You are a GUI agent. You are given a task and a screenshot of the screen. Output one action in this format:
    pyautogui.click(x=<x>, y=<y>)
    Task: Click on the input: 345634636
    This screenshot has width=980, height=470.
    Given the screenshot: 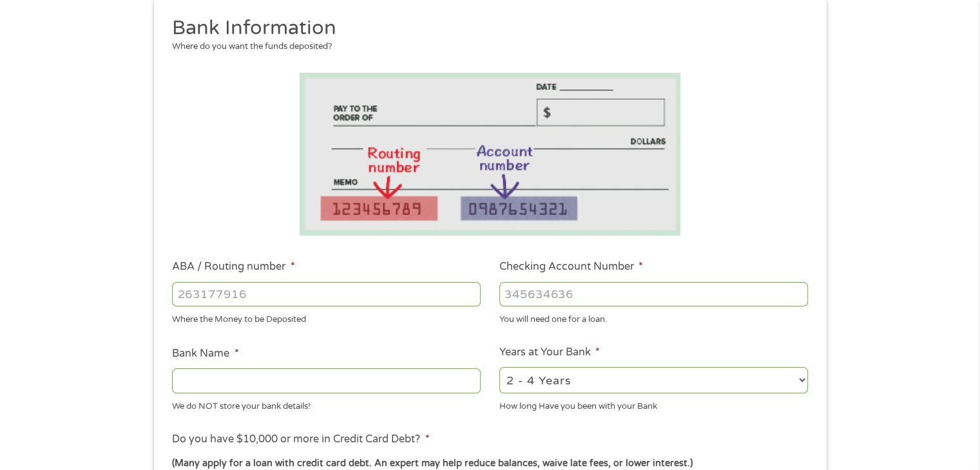 What is the action you would take?
    pyautogui.click(x=653, y=294)
    